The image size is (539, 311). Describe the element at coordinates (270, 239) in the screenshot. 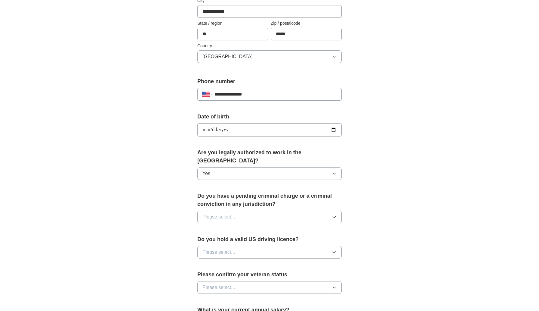

I see `label: Do you hold a valid US driving licence?` at that location.